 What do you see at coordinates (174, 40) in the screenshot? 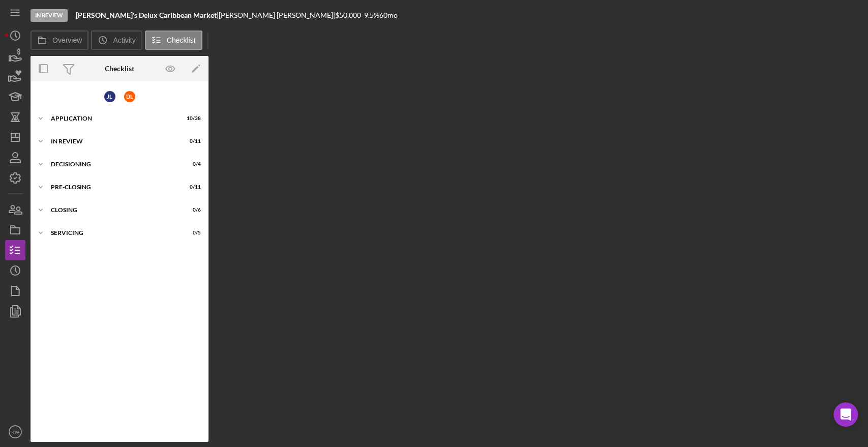
I see `button: Checklist` at bounding box center [174, 40].